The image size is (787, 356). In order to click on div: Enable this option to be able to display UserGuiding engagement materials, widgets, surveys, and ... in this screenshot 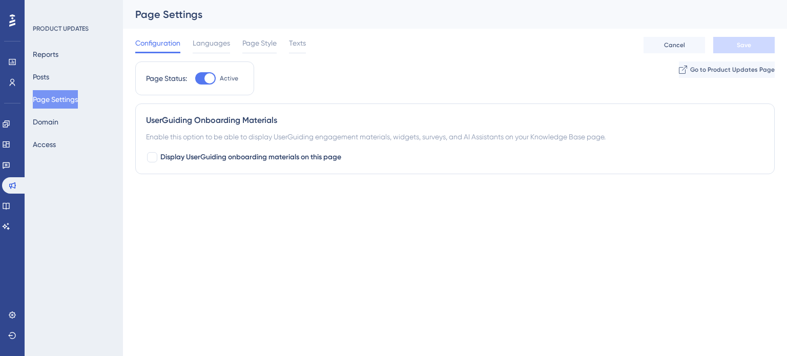, I will do `click(455, 137)`.